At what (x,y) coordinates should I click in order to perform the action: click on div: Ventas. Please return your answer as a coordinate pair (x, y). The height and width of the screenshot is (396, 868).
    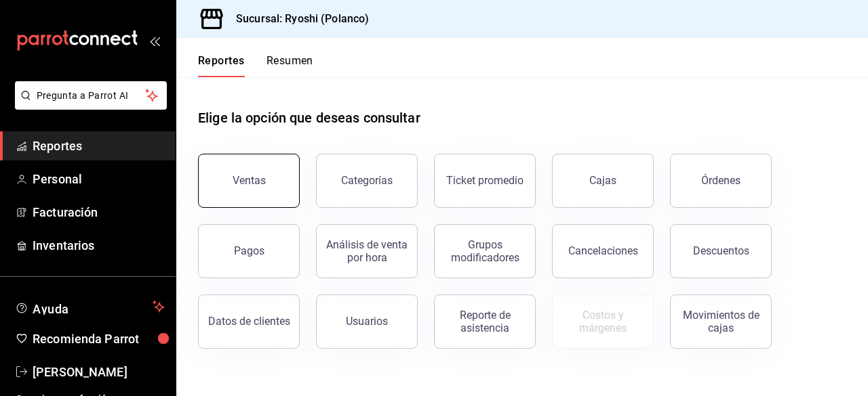
    Looking at the image, I should click on (249, 180).